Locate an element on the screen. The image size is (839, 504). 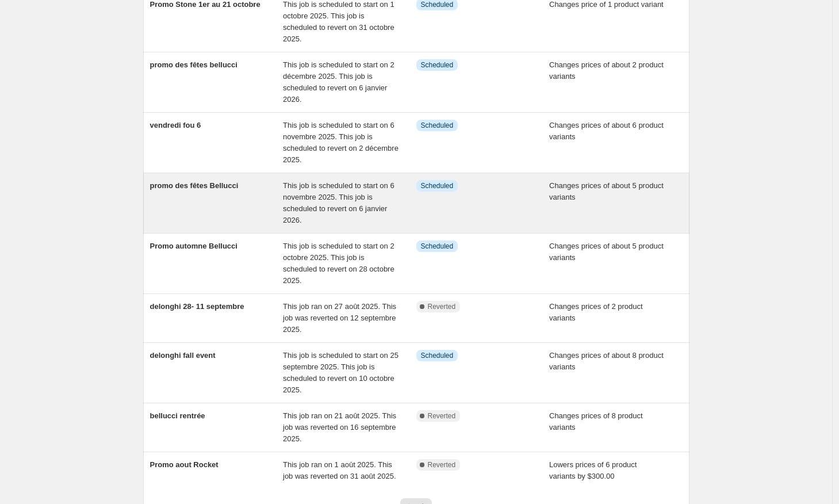
span: Changes prices of 8 product variants is located at coordinates (596, 421).